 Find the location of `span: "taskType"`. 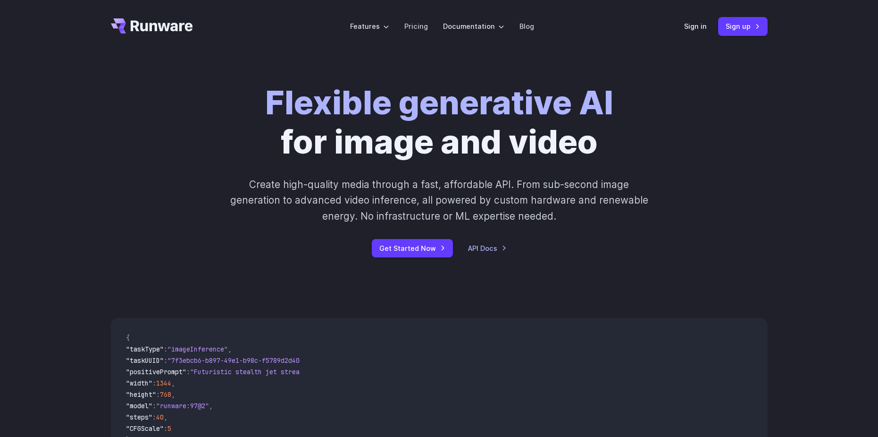

span: "taskType" is located at coordinates (145, 349).